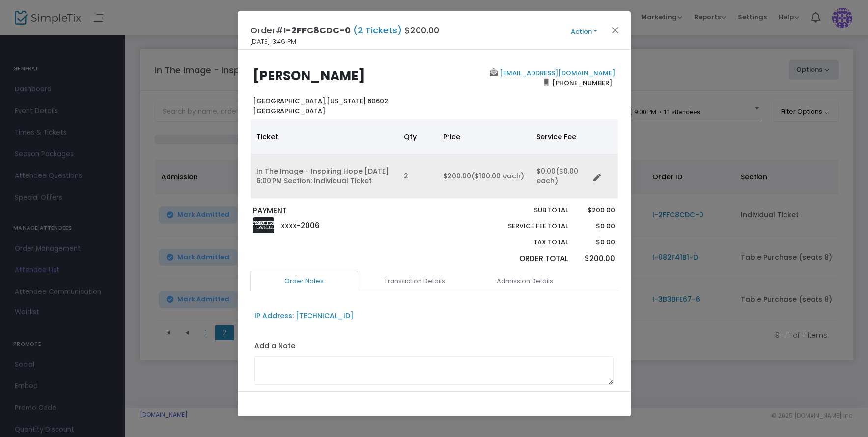 Image resolution: width=868 pixels, height=437 pixels. Describe the element at coordinates (434, 159) in the screenshot. I see `div: Data table` at that location.